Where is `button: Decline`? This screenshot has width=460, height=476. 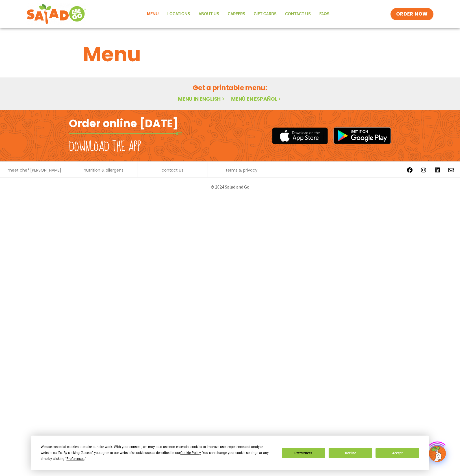 button: Decline is located at coordinates (350, 453).